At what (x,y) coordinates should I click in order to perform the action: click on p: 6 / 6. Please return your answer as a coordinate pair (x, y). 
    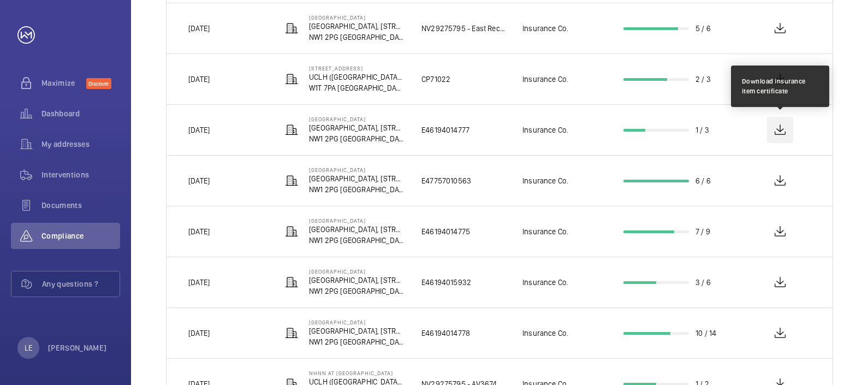
    Looking at the image, I should click on (703, 181).